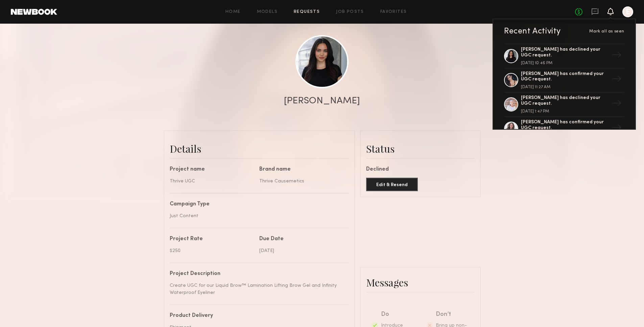 This screenshot has height=327, width=644. What do you see at coordinates (350, 12) in the screenshot?
I see `a: Job Posts` at bounding box center [350, 12].